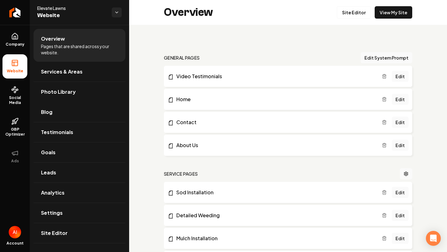  Describe the element at coordinates (387, 58) in the screenshot. I see `button: Edit System Prompt` at that location.